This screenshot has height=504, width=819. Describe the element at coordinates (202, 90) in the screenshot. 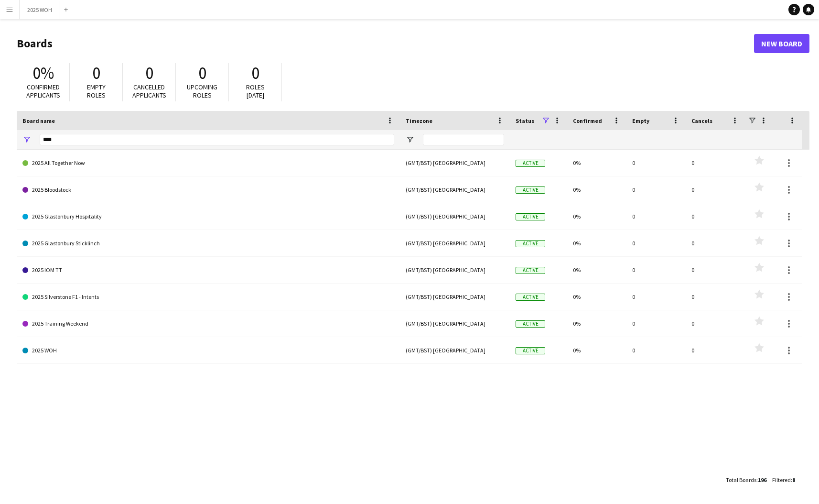

I see `span: Upcoming roles` at that location.